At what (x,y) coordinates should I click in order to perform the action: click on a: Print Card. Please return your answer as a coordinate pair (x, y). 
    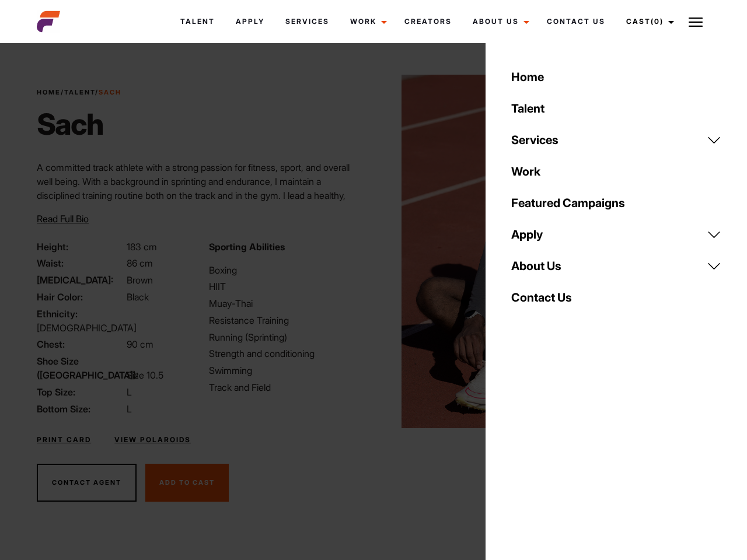
    Looking at the image, I should click on (64, 439).